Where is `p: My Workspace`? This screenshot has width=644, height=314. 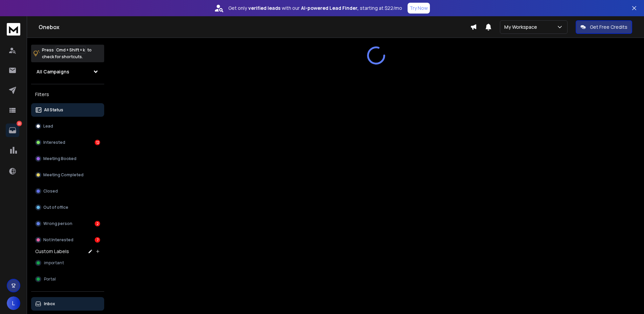 p: My Workspace is located at coordinates (522, 27).